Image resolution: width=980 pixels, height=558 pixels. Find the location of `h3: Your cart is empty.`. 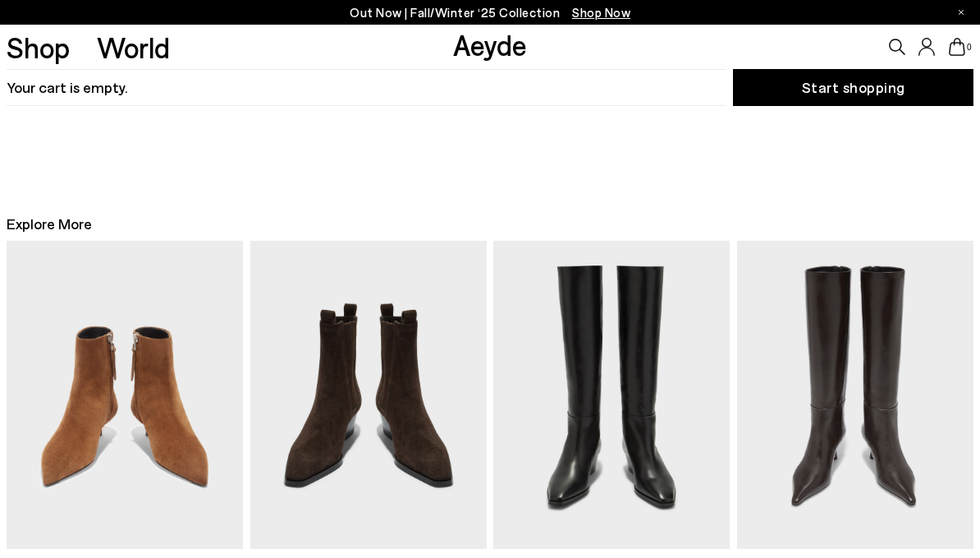

h3: Your cart is empty. is located at coordinates (366, 87).